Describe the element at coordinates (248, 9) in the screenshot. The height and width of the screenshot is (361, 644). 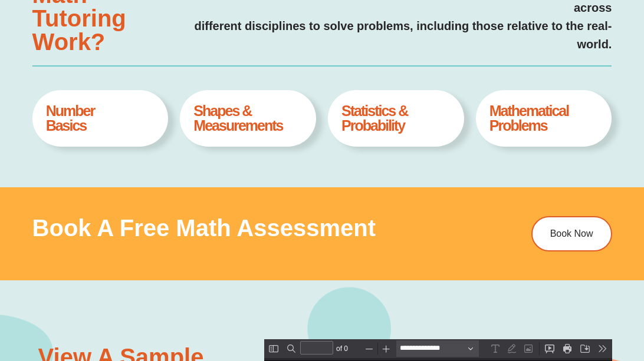
I see `button: Draw` at that location.